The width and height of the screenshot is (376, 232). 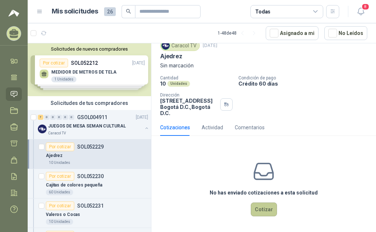 I want to click on div: Unidades, so click(x=179, y=84).